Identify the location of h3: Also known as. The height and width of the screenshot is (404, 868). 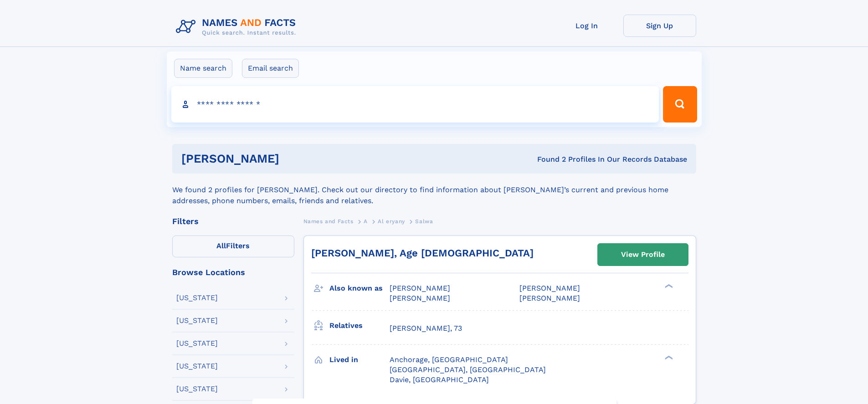
(360, 288).